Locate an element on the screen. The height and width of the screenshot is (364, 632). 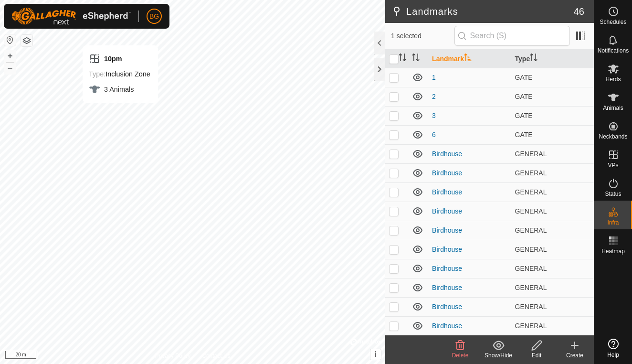
button: Reset Map is located at coordinates (10, 40).